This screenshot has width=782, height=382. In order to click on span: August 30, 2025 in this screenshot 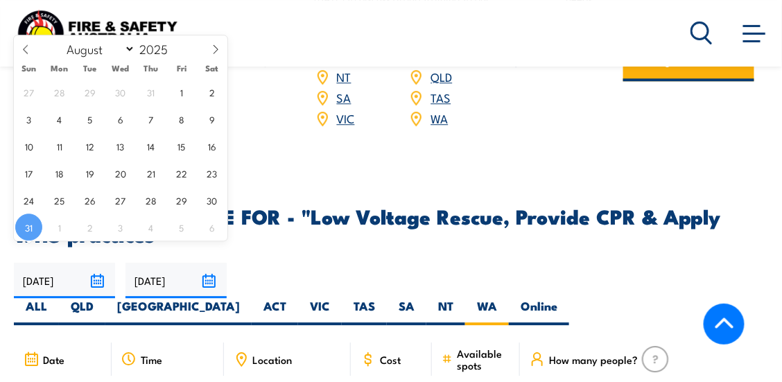, I will do `click(212, 200)`.